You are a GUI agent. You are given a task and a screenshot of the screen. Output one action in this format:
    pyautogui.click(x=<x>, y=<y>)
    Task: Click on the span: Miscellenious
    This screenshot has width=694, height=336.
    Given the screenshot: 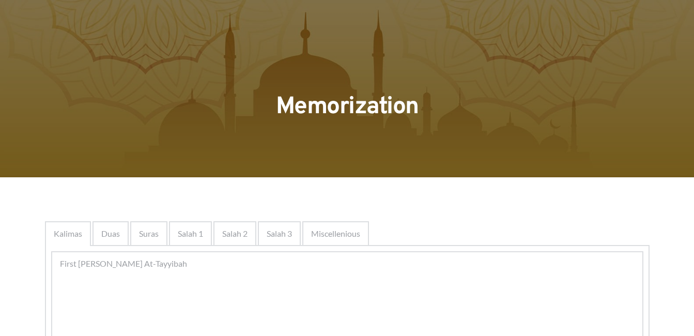 What is the action you would take?
    pyautogui.click(x=335, y=234)
    